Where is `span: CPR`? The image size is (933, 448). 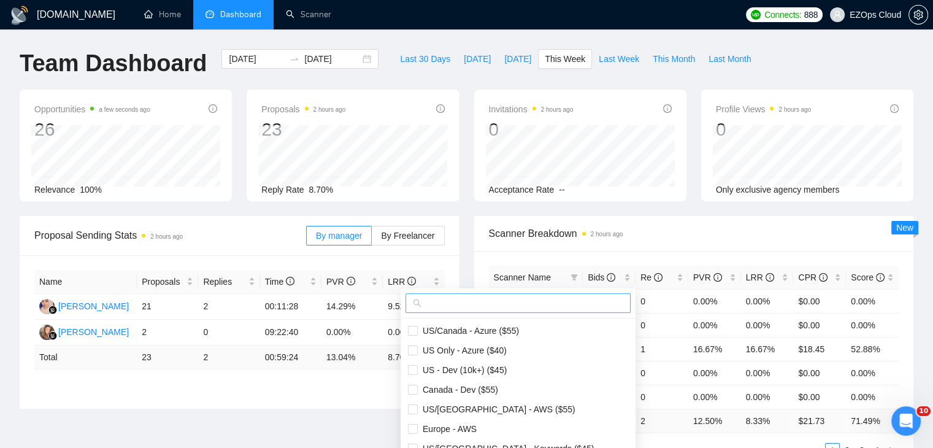 span: CPR is located at coordinates (812, 277).